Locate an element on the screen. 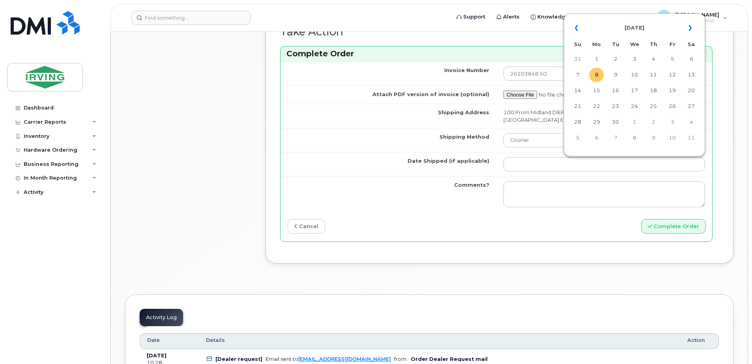  th: Mo is located at coordinates (596, 45).